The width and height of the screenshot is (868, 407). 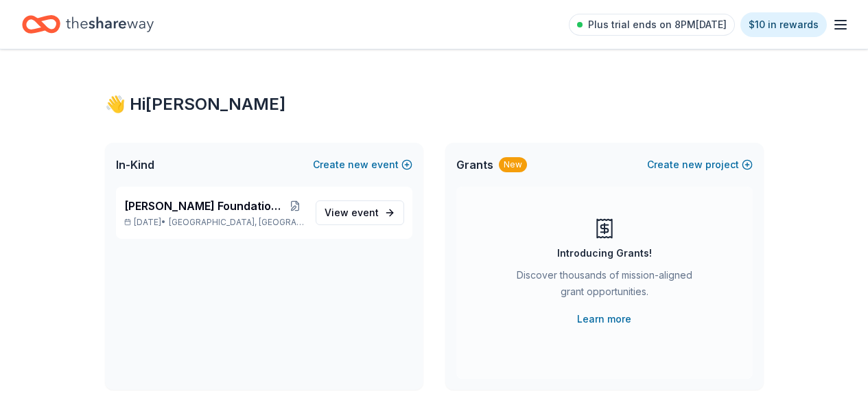 I want to click on span: event, so click(x=365, y=212).